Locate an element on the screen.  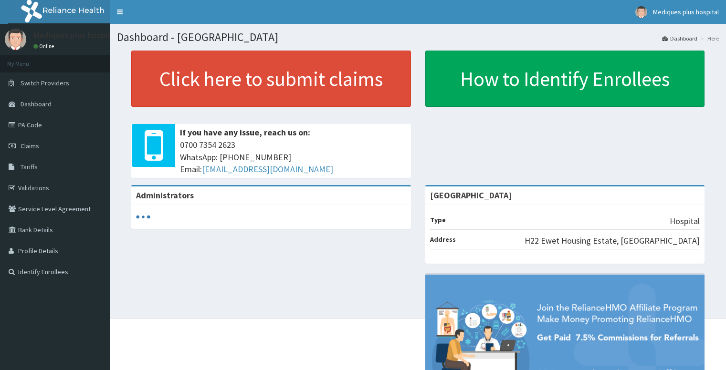
span: Claims is located at coordinates (30, 146).